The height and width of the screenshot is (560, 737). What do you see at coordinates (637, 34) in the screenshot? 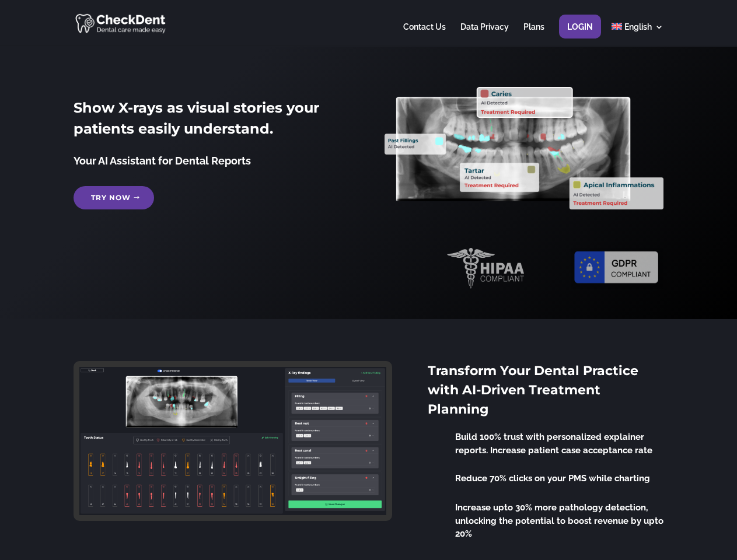
I see `a: English` at bounding box center [637, 34].